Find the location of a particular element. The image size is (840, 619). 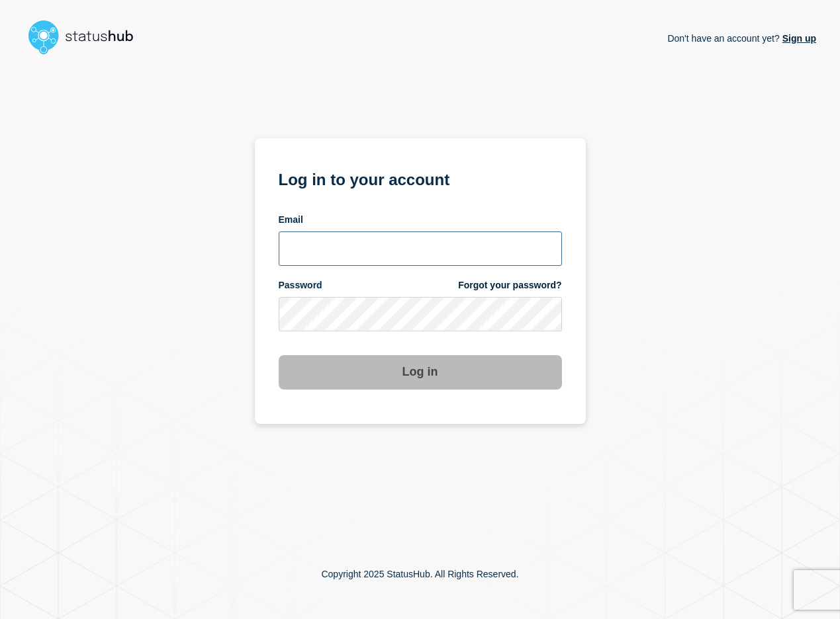

span: Password is located at coordinates (300, 285).